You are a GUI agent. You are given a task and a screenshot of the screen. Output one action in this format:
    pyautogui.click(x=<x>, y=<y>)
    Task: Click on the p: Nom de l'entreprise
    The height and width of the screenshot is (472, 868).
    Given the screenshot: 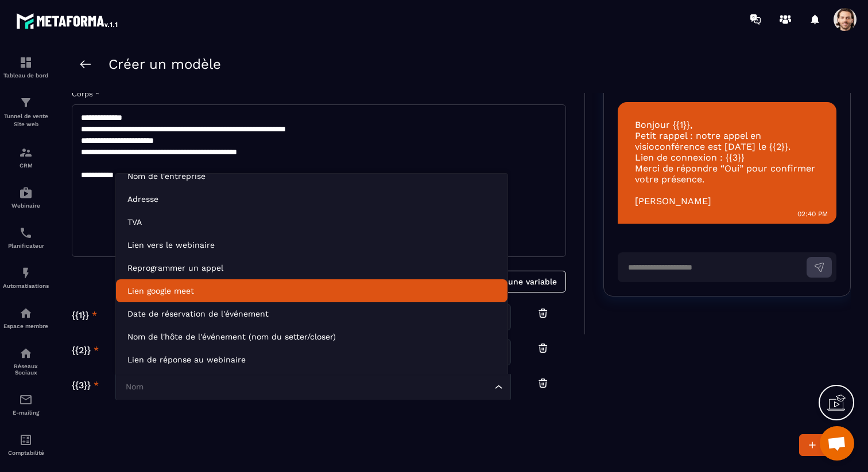 What is the action you would take?
    pyautogui.click(x=311, y=176)
    